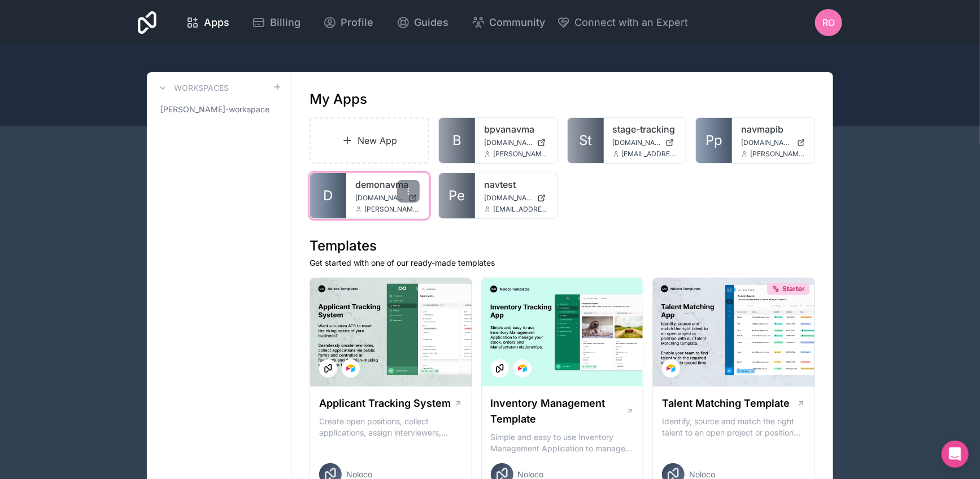 This screenshot has height=479, width=980. Describe the element at coordinates (646, 129) in the screenshot. I see `a: stage-tracking` at that location.